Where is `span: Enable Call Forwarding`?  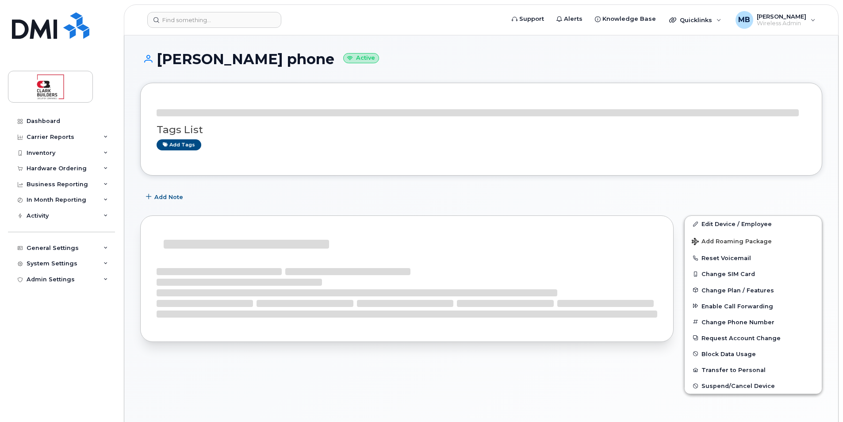 span: Enable Call Forwarding is located at coordinates (738, 306).